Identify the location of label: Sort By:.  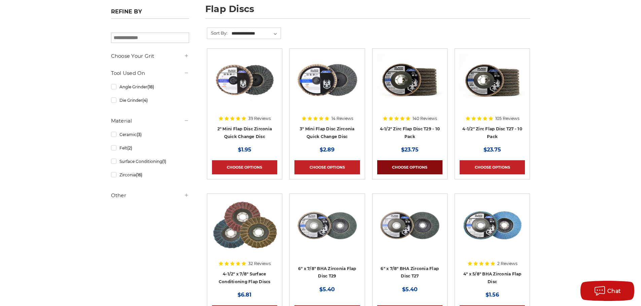
(217, 33).